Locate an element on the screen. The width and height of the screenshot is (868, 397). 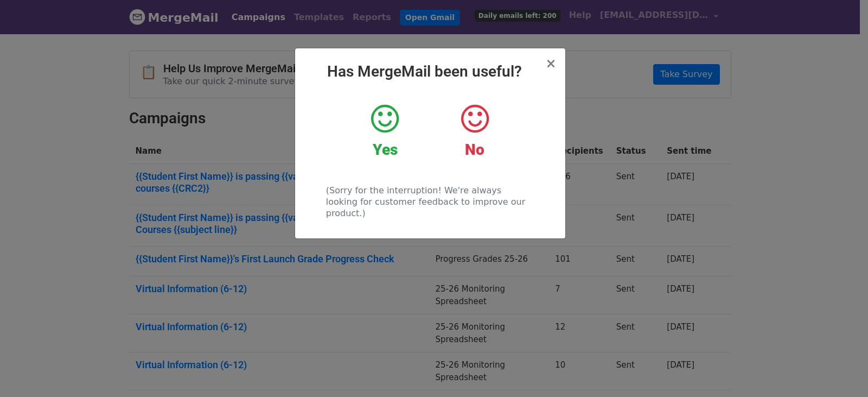
strong: Yes is located at coordinates (385, 149).